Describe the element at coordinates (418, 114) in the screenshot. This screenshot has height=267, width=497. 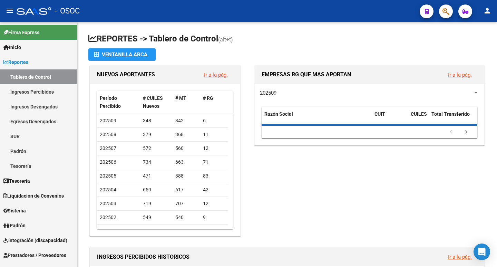
I see `span: CUILES` at that location.